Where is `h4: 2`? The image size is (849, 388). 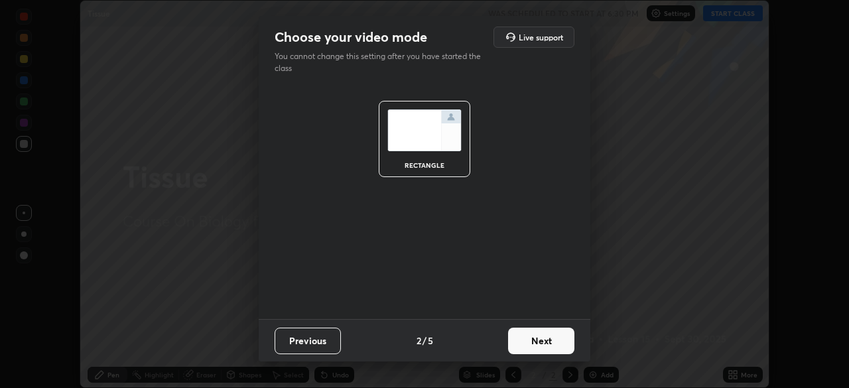
h4: 2 is located at coordinates (418, 340).